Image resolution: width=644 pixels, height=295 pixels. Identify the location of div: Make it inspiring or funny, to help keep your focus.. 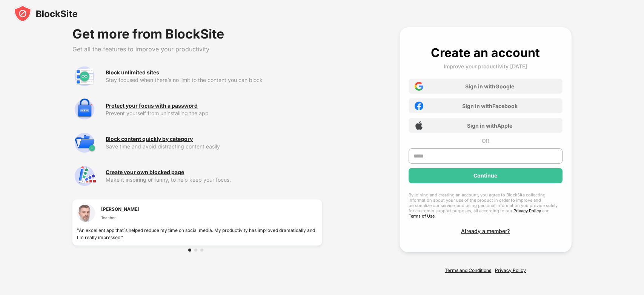
(214, 180).